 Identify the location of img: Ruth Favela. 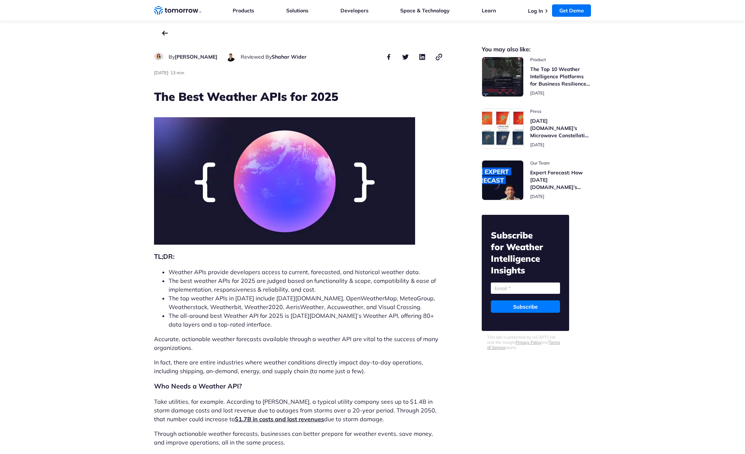
(158, 56).